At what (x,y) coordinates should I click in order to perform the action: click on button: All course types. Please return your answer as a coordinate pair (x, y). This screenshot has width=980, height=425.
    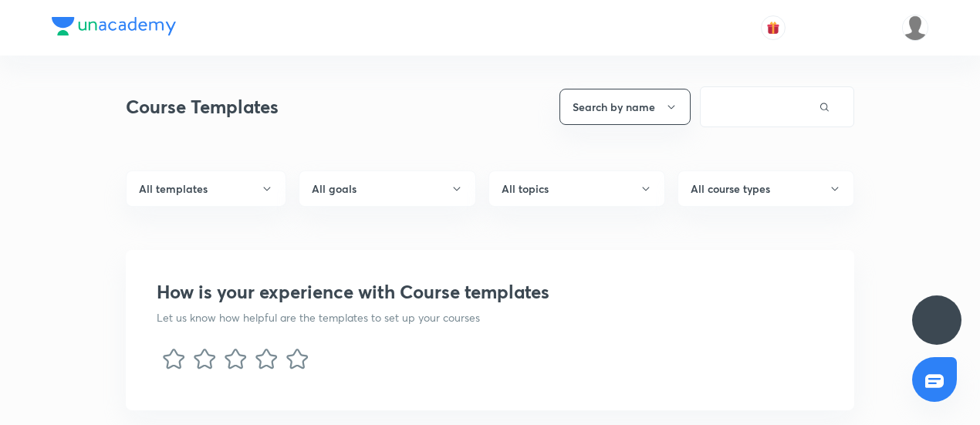
    Looking at the image, I should click on (765, 188).